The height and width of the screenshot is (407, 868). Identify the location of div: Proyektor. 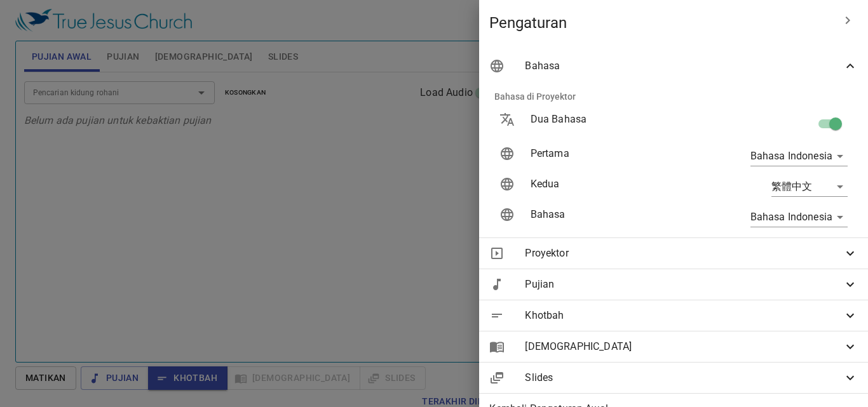
(674, 254).